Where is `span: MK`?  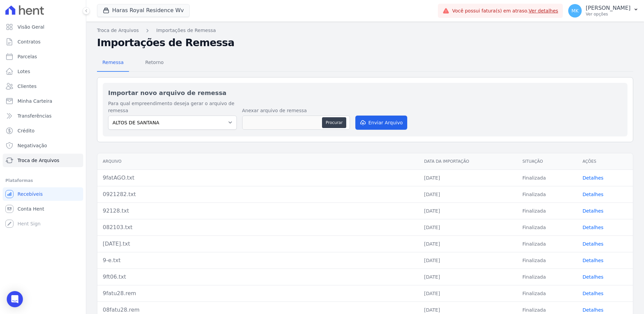 span: MK is located at coordinates (575, 11).